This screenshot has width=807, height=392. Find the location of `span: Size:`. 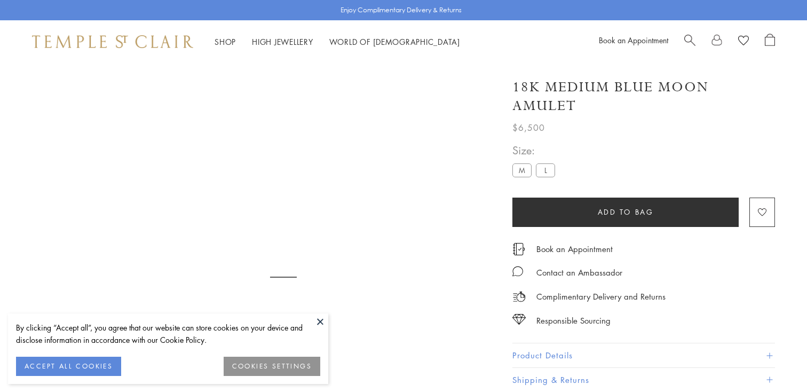

span: Size: is located at coordinates (536, 150).